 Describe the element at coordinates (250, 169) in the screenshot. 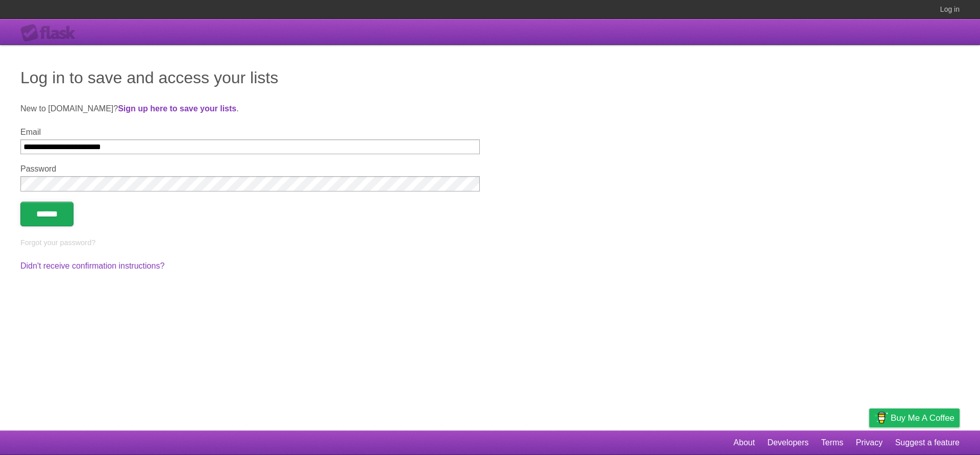

I see `label: Password` at that location.